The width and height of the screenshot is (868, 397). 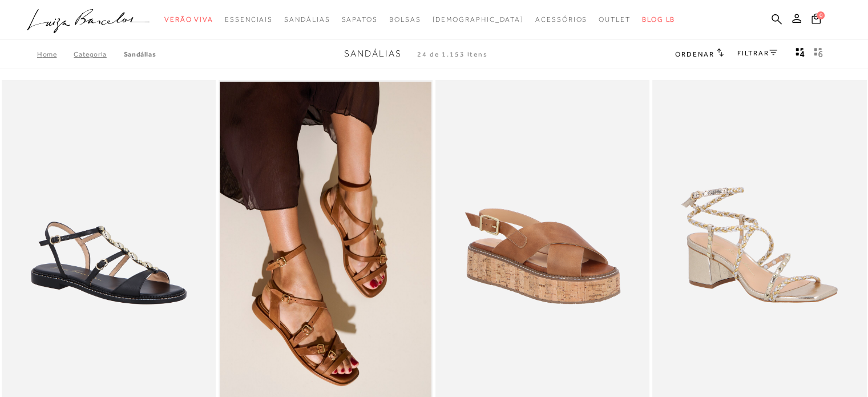 What do you see at coordinates (56, 54) in the screenshot?
I see `a: Home` at bounding box center [56, 54].